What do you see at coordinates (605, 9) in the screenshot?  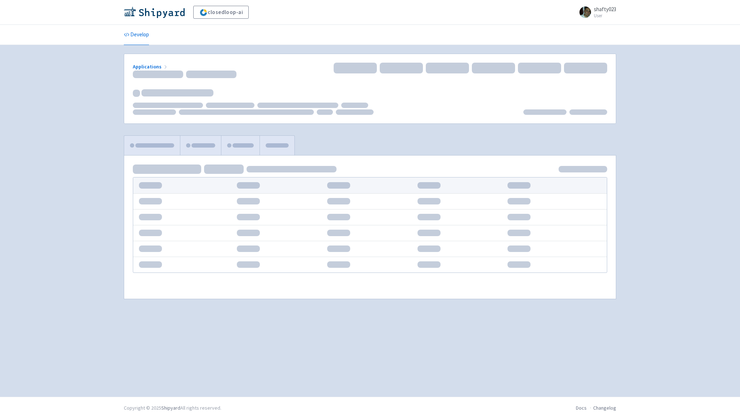 I see `span: shafty023` at bounding box center [605, 9].